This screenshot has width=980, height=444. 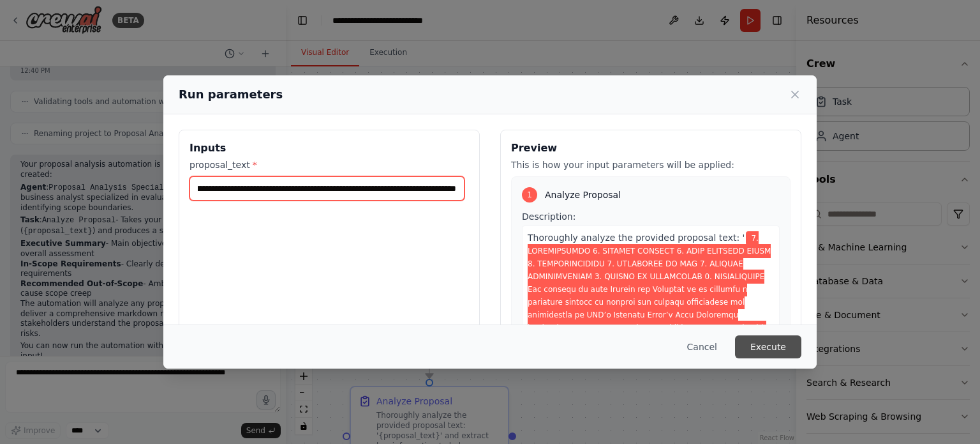 I want to click on h3: Preview, so click(x=651, y=148).